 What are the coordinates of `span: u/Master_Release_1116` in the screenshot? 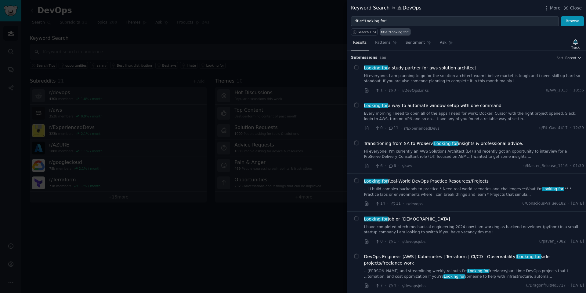 It's located at (546, 166).